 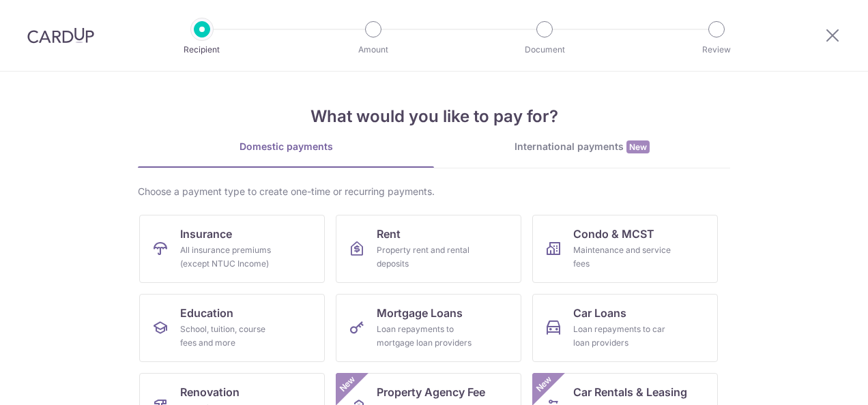 What do you see at coordinates (286, 147) in the screenshot?
I see `div: Domestic payments` at bounding box center [286, 147].